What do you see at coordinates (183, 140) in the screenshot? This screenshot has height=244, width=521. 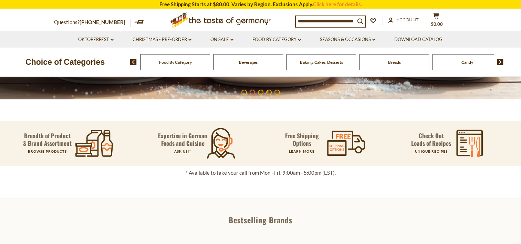 I see `p: Expertise in German Foods and Cuisine` at bounding box center [183, 140].